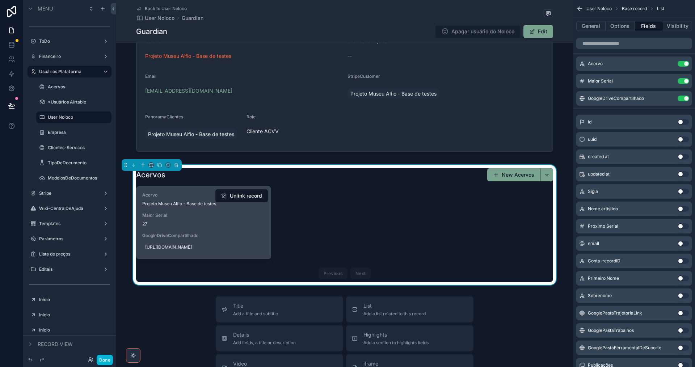 The height and width of the screenshot is (367, 695). Describe the element at coordinates (45, 9) in the screenshot. I see `span: Menu` at that location.